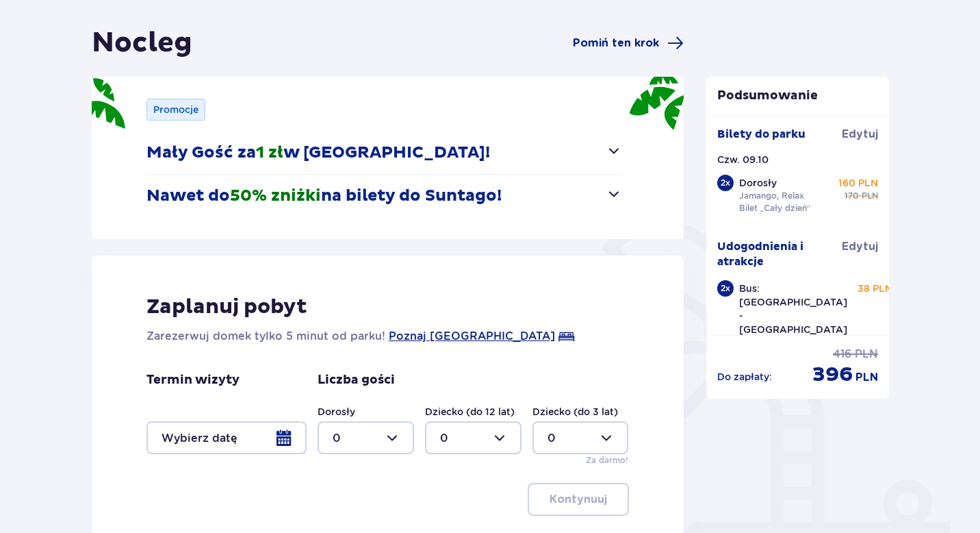 Image resolution: width=980 pixels, height=533 pixels. I want to click on p: Bilety do parku, so click(761, 135).